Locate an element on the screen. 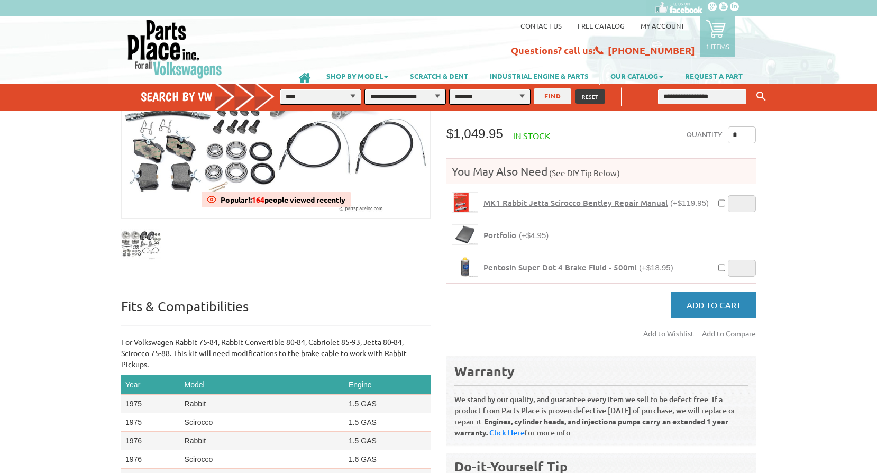  a: Click Here is located at coordinates (507, 432).